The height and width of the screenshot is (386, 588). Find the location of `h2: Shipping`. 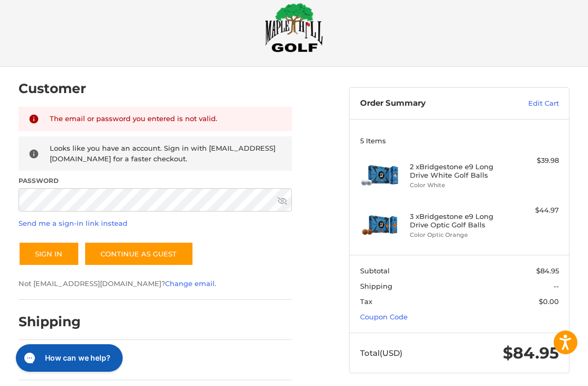

h2: Shipping is located at coordinates (50, 321).